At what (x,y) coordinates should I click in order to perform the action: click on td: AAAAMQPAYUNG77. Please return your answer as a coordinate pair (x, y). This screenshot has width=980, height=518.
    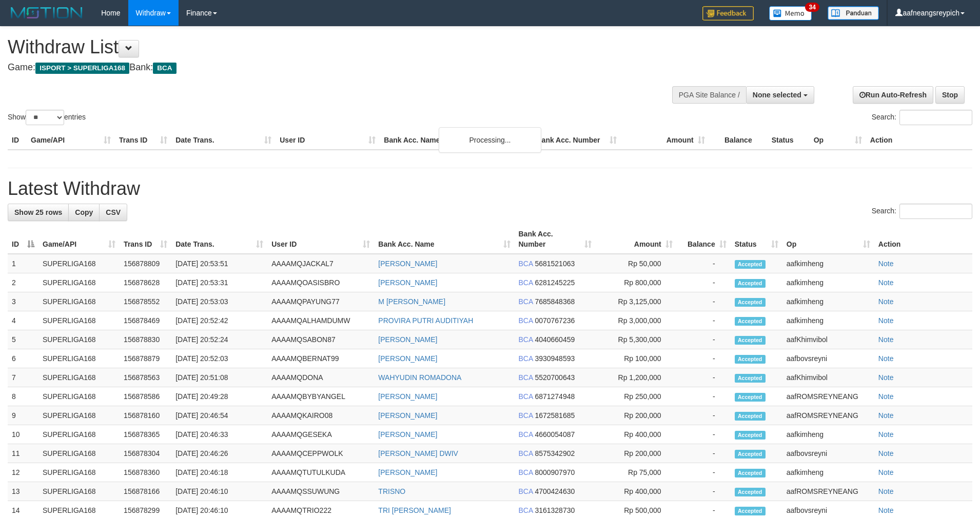
    Looking at the image, I should click on (321, 302).